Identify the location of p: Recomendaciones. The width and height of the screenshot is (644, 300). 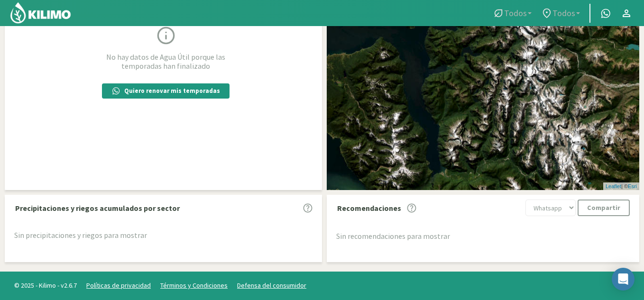
(369, 208).